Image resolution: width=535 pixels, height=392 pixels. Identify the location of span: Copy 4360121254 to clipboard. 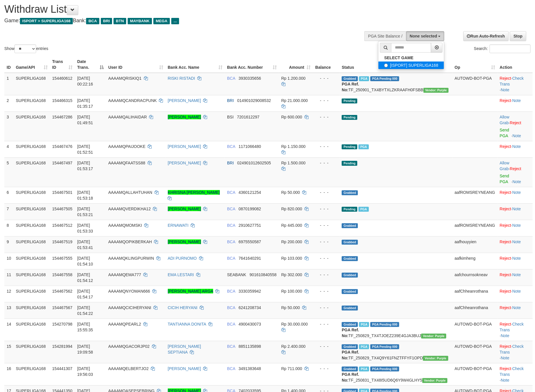
(249, 192).